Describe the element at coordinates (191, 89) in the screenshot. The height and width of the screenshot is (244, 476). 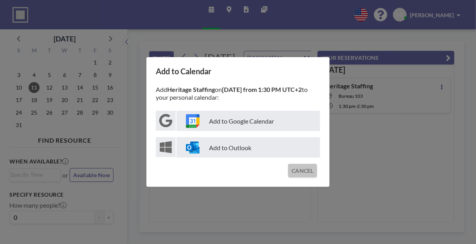
I see `strong: Heritage Staffing` at that location.